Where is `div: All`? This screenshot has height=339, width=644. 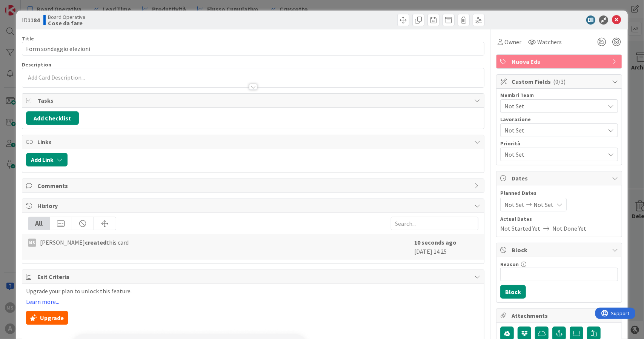
div: All is located at coordinates (40, 223).